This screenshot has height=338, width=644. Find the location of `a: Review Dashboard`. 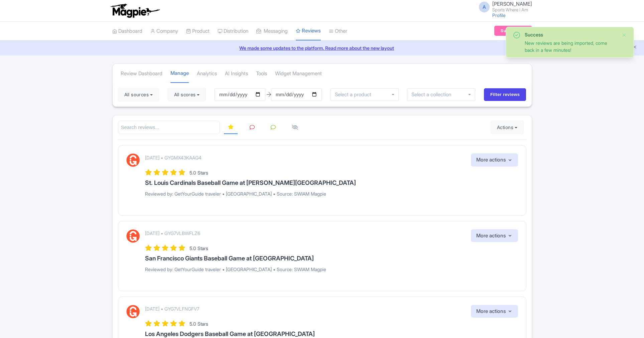

a: Review Dashboard is located at coordinates (141, 74).